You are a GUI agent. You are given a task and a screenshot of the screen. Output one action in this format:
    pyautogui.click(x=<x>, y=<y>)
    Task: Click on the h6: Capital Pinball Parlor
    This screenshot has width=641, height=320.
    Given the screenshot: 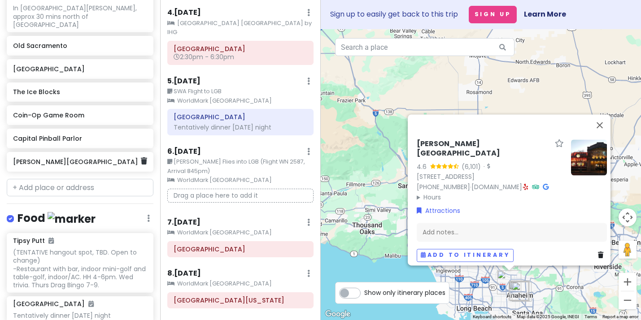 What is the action you would take?
    pyautogui.click(x=80, y=139)
    